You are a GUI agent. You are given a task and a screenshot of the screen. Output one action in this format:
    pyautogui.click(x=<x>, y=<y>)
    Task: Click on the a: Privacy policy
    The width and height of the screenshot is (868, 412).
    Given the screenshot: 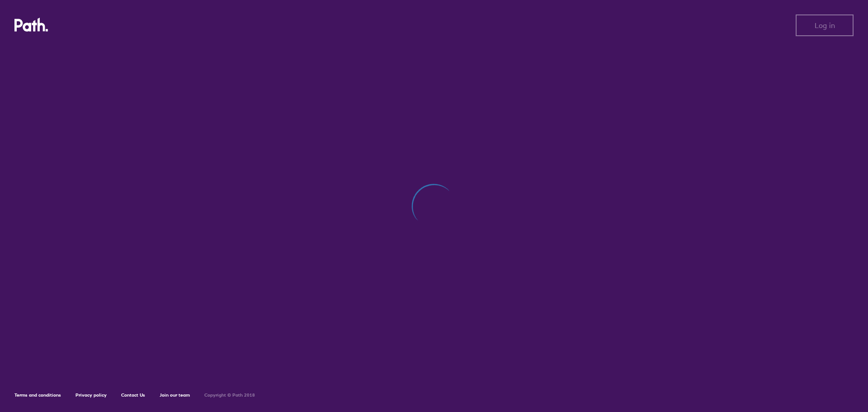 What is the action you would take?
    pyautogui.click(x=91, y=395)
    